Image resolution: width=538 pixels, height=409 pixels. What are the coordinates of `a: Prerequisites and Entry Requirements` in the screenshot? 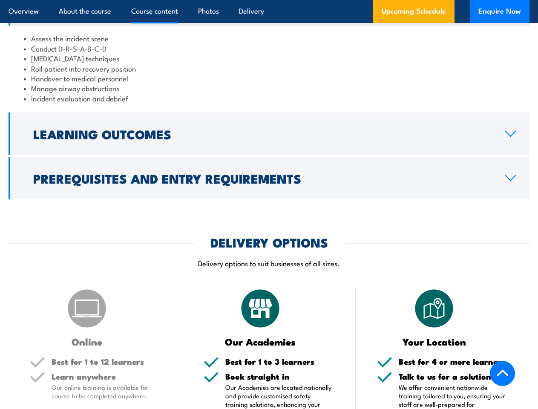 It's located at (269, 178).